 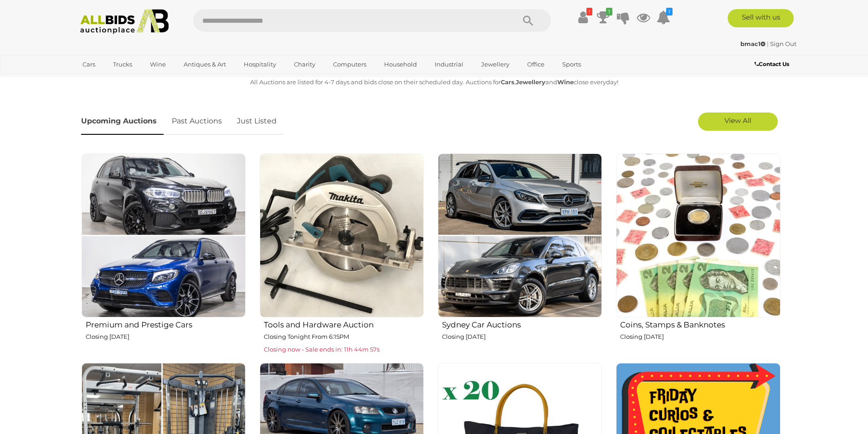 What do you see at coordinates (256, 121) in the screenshot?
I see `a: Just Listed` at bounding box center [256, 121].